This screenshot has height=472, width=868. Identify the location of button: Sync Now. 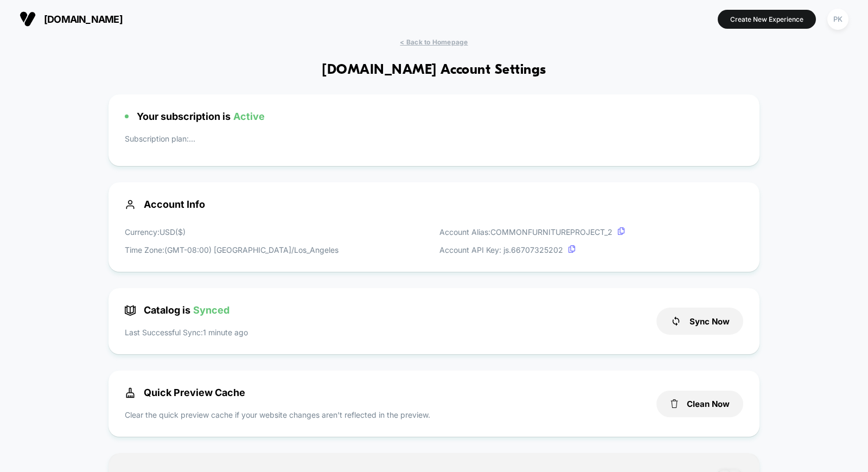
(700, 322).